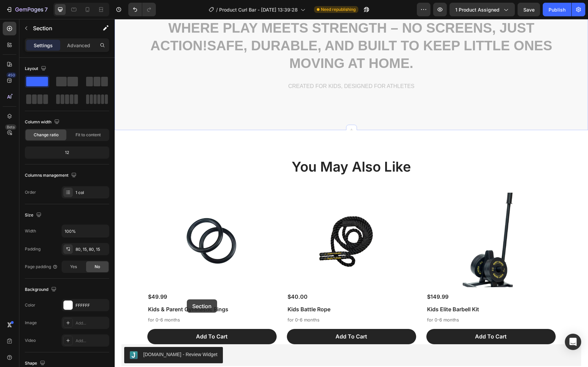 This screenshot has width=588, height=367. Describe the element at coordinates (338, 10) in the screenshot. I see `span: Need republishing` at that location.